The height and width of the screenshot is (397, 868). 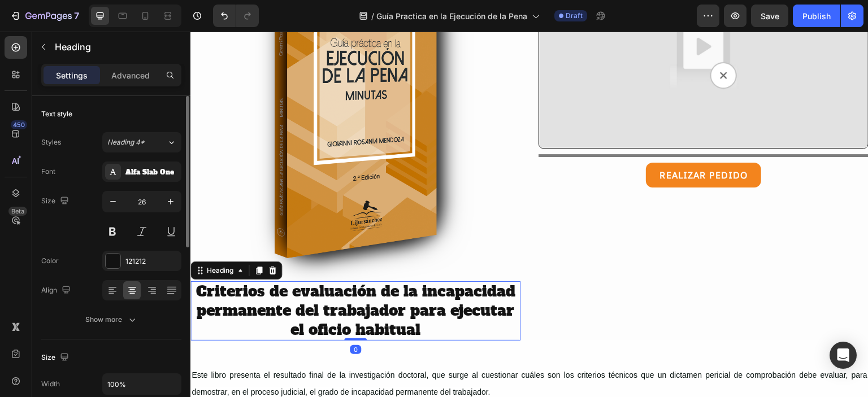 What do you see at coordinates (817, 16) in the screenshot?
I see `button: Publish` at bounding box center [817, 16].